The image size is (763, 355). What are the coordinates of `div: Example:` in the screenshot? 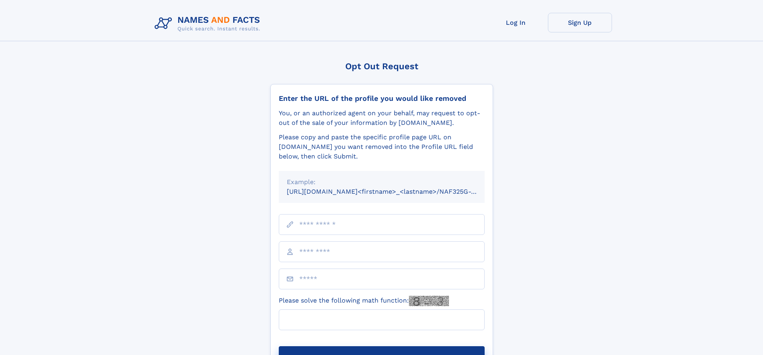 It's located at (382, 182).